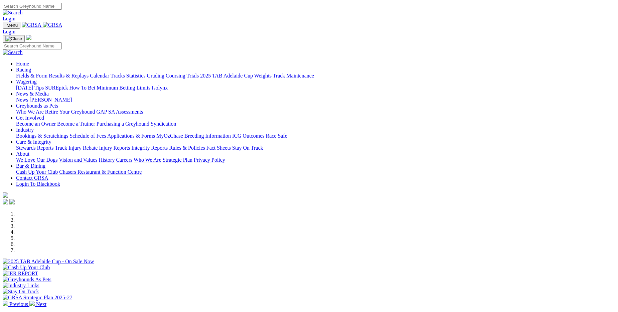 The height and width of the screenshot is (312, 618). Describe the element at coordinates (34, 142) in the screenshot. I see `a: Care & Integrity` at that location.